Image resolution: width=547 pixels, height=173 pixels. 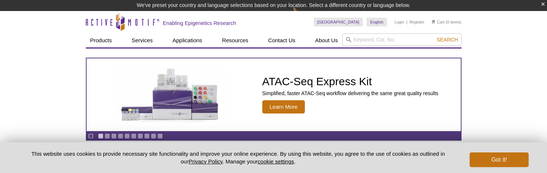 What do you see at coordinates (433, 22) in the screenshot?
I see `img: Your Cart` at bounding box center [433, 22].